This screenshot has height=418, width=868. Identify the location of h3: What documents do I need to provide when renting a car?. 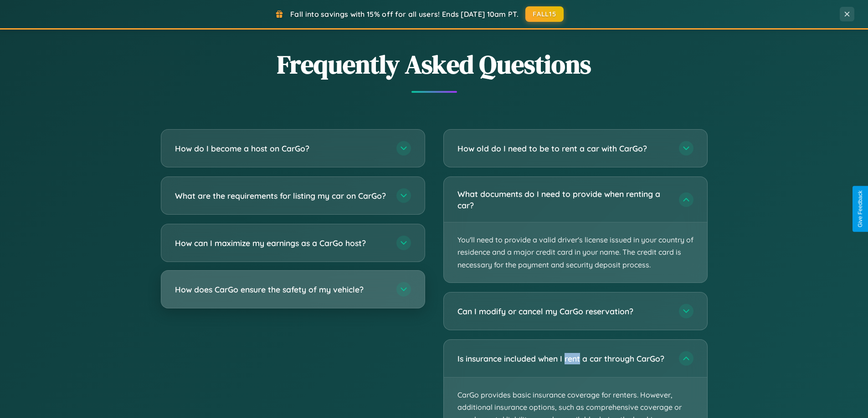
(564, 199).